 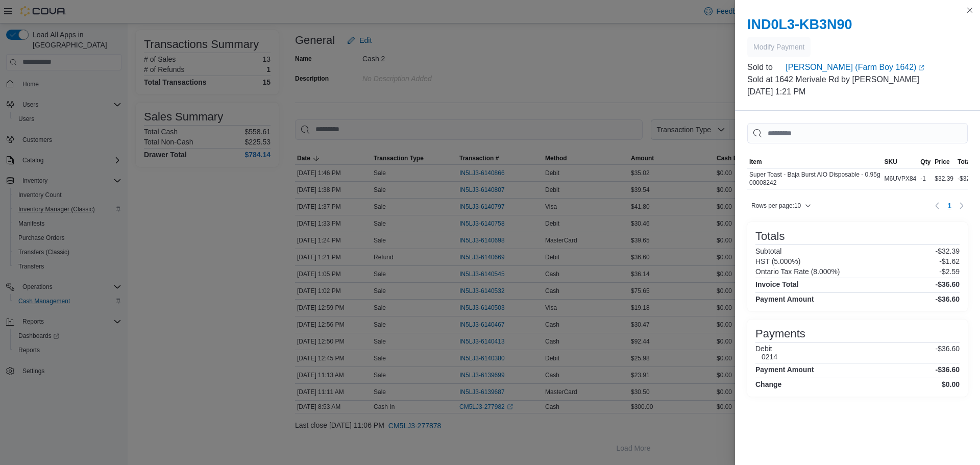 I want to click on div: -1, so click(x=925, y=178).